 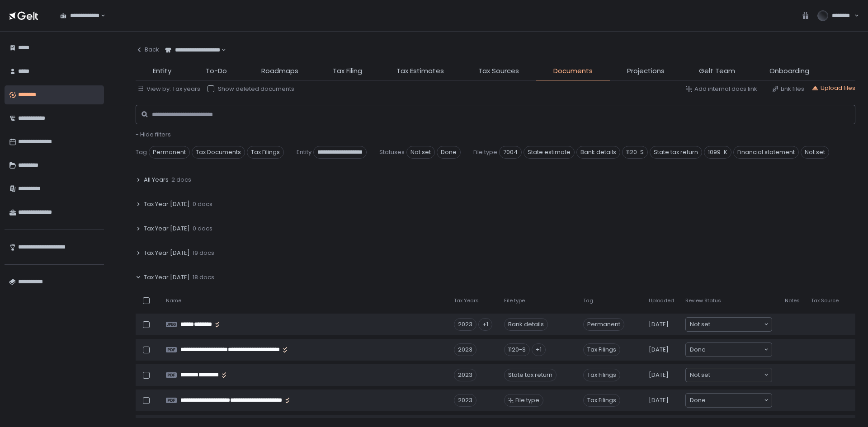 What do you see at coordinates (153, 134) in the screenshot?
I see `span: - Hide filters` at bounding box center [153, 134].